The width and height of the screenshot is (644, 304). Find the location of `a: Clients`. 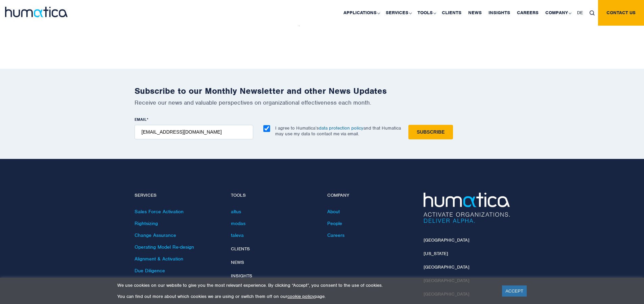

a: Clients is located at coordinates (241, 249).